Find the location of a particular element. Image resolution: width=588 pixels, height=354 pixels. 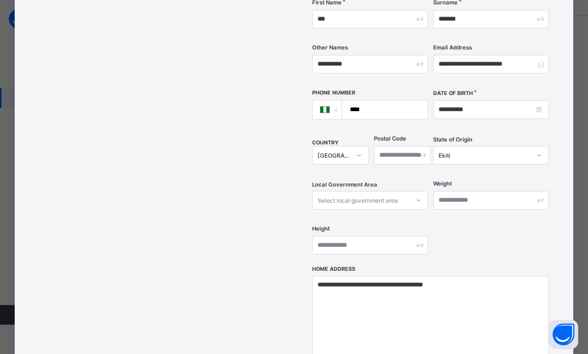

button: Open asap is located at coordinates (564, 335).